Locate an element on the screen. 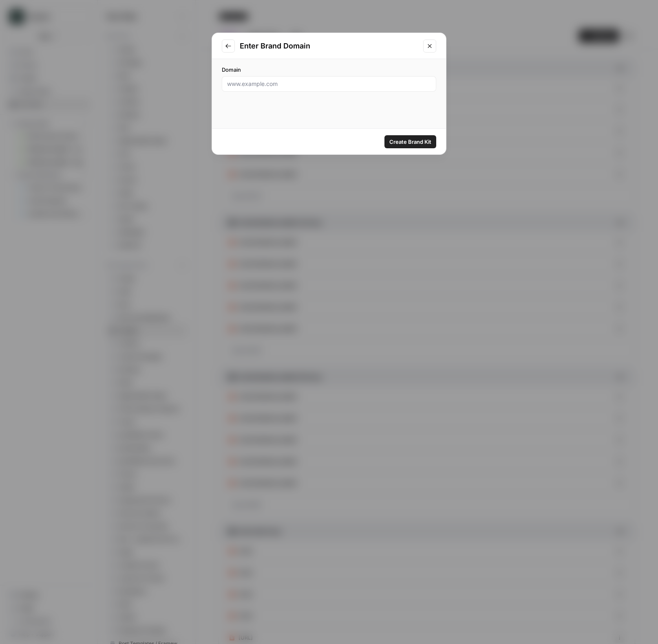 The image size is (658, 644). span: Create Brand Kit is located at coordinates (410, 142).